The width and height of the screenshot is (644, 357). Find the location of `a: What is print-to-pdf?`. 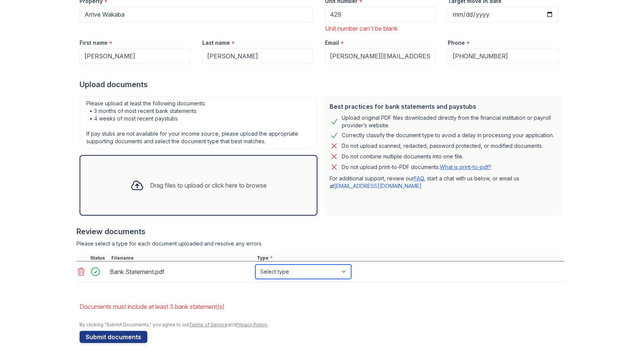

a: What is print-to-pdf? is located at coordinates (465, 167).